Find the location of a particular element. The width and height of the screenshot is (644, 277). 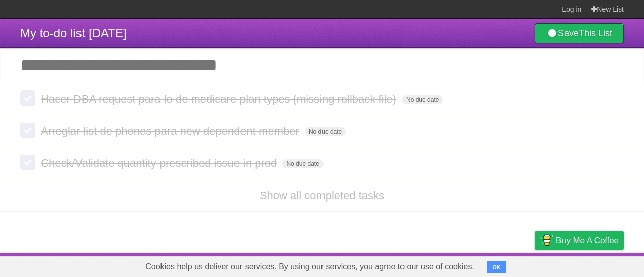

a: Developers is located at coordinates (454, 265).